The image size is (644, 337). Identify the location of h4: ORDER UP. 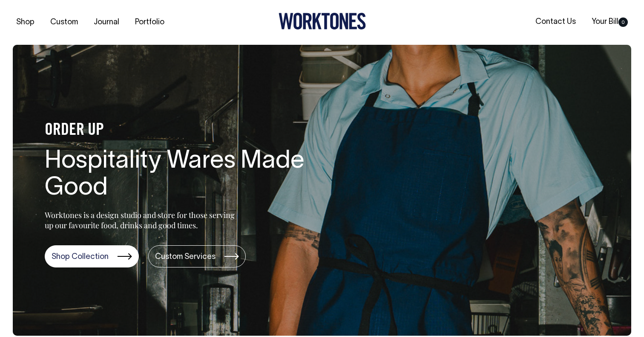
(181, 131).